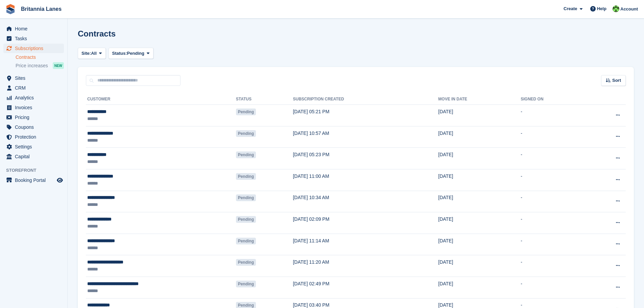  What do you see at coordinates (35, 117) in the screenshot?
I see `span: Pricing` at bounding box center [35, 117].